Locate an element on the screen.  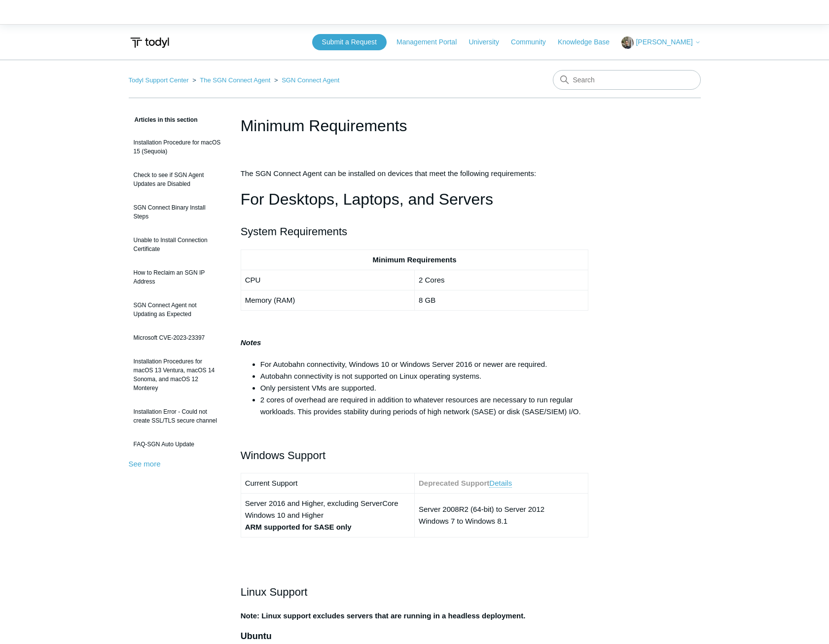
strong: Deprecated Support is located at coordinates (454, 483).